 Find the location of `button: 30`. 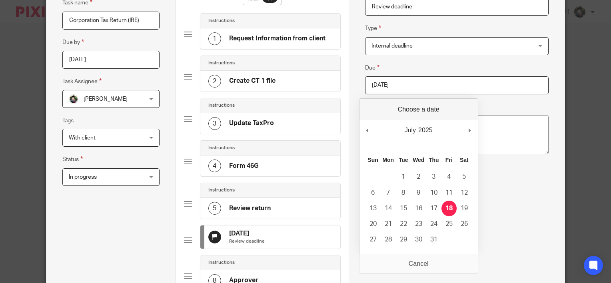

button: 30 is located at coordinates (419, 240).